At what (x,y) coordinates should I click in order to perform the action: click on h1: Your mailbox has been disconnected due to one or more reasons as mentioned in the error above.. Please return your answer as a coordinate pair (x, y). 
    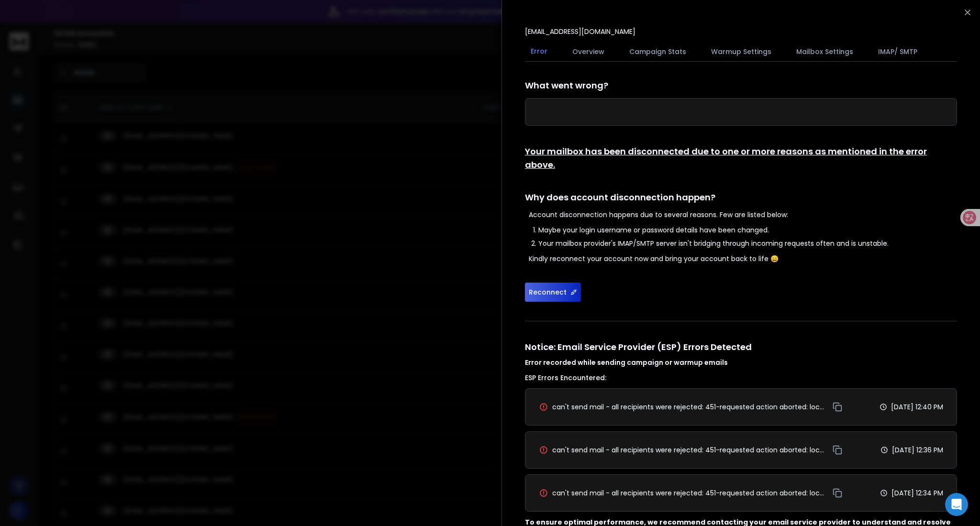
    Looking at the image, I should click on (741, 158).